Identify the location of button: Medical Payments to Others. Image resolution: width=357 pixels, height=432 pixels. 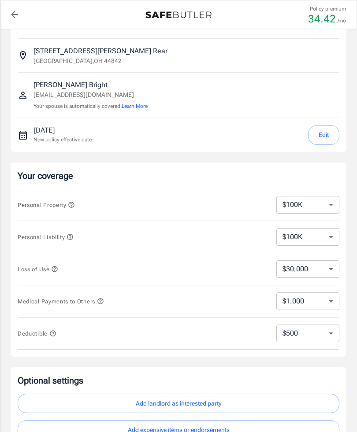
(61, 301).